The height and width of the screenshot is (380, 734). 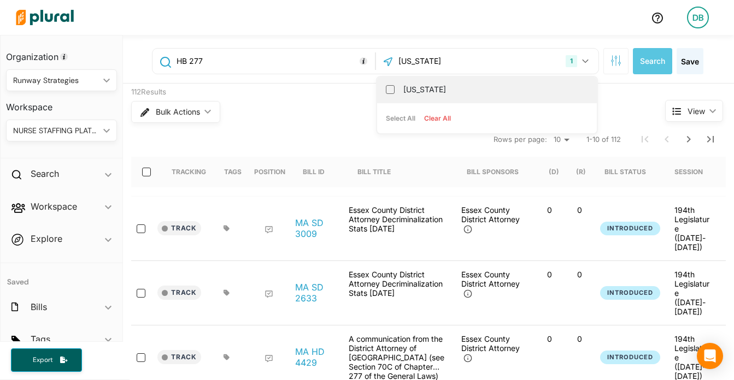 What do you see at coordinates (710, 356) in the screenshot?
I see `div: Open Intercom Messenger` at bounding box center [710, 356].